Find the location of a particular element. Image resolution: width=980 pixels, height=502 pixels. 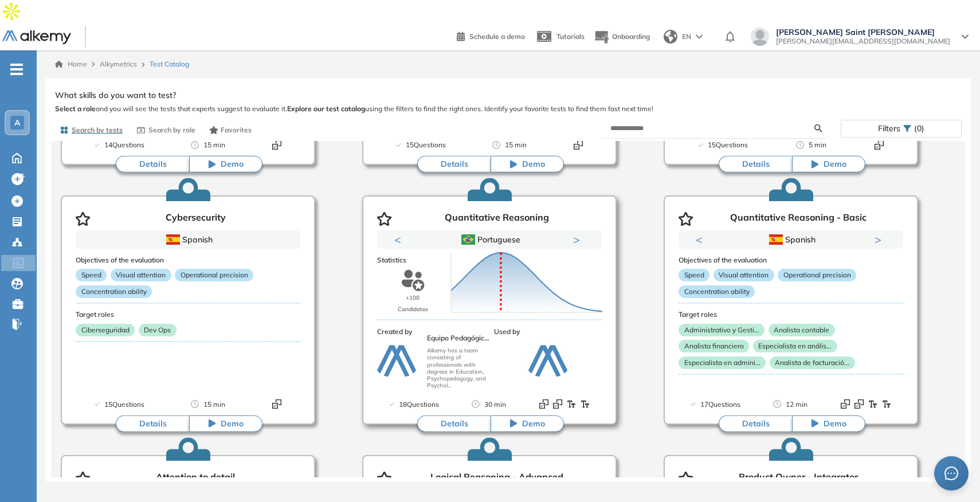

p: Ciberseguridad is located at coordinates (105, 330).